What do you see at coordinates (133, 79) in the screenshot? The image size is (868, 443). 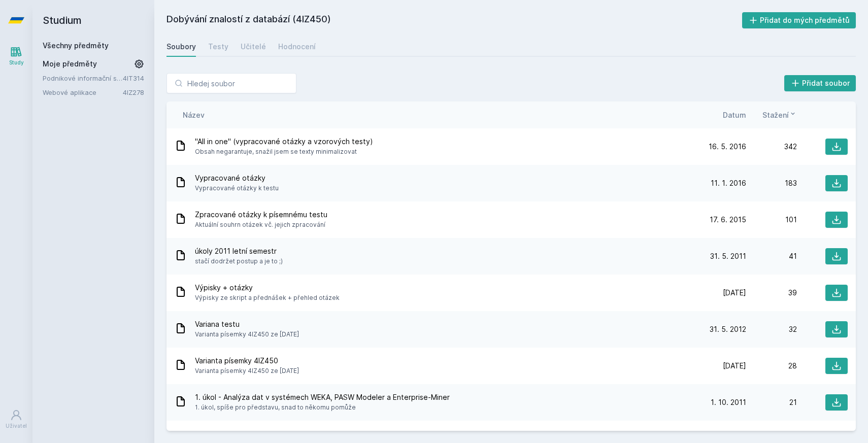 I see `a: 4IT314` at bounding box center [133, 79].